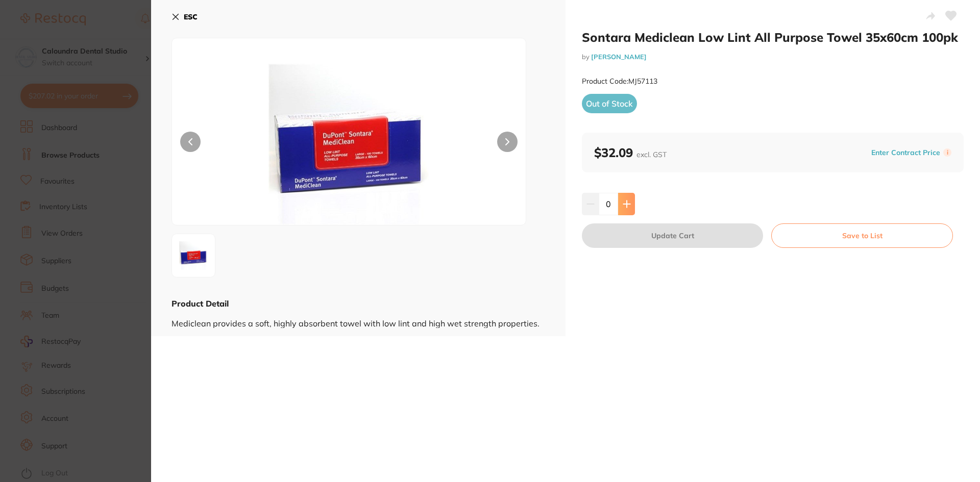  I want to click on button: Enter Contract Price, so click(906, 153).